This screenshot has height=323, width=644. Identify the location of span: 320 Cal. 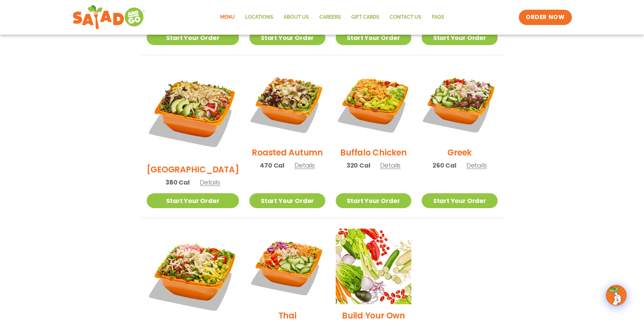
(358, 165).